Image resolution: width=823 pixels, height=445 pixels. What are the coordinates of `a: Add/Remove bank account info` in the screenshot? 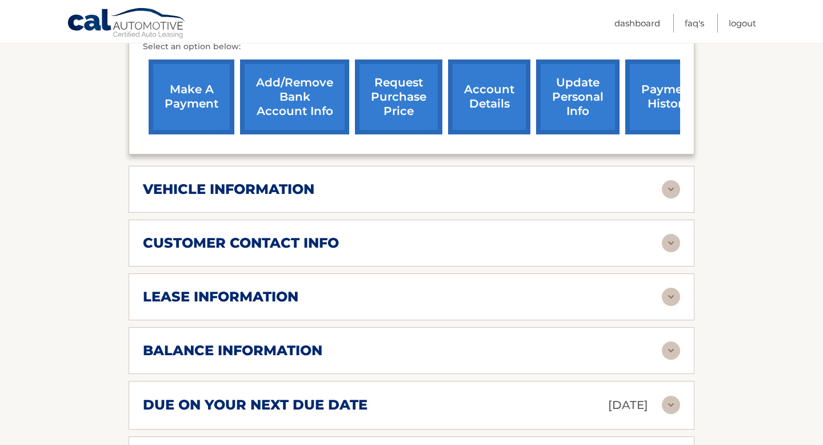 It's located at (294, 97).